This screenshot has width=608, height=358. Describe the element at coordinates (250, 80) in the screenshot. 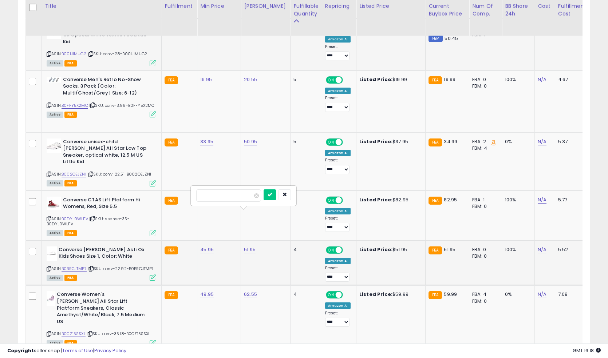

I see `a: 20.55` at that location.